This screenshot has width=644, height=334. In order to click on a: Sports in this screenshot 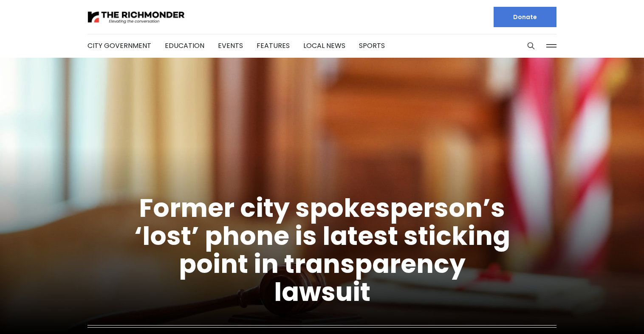, I will do `click(372, 45)`.